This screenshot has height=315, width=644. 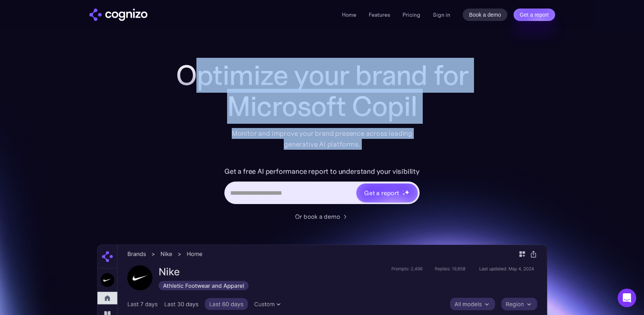 What do you see at coordinates (349, 15) in the screenshot?
I see `a: Home` at bounding box center [349, 15].